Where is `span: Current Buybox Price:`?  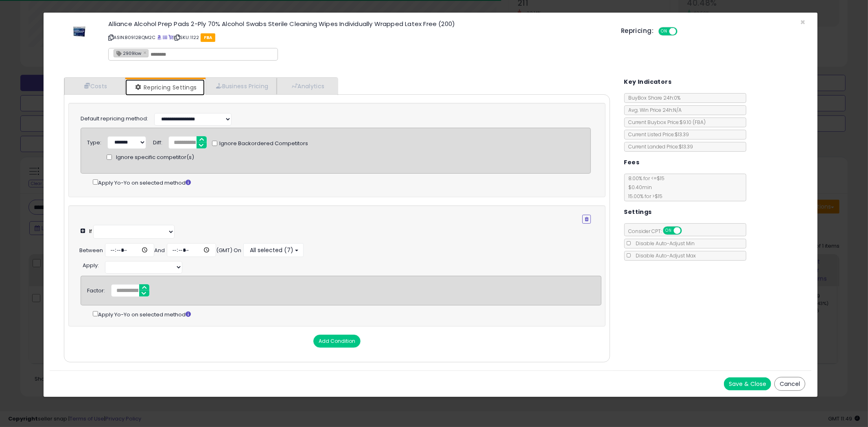 span: Current Buybox Price: is located at coordinates (665, 122).